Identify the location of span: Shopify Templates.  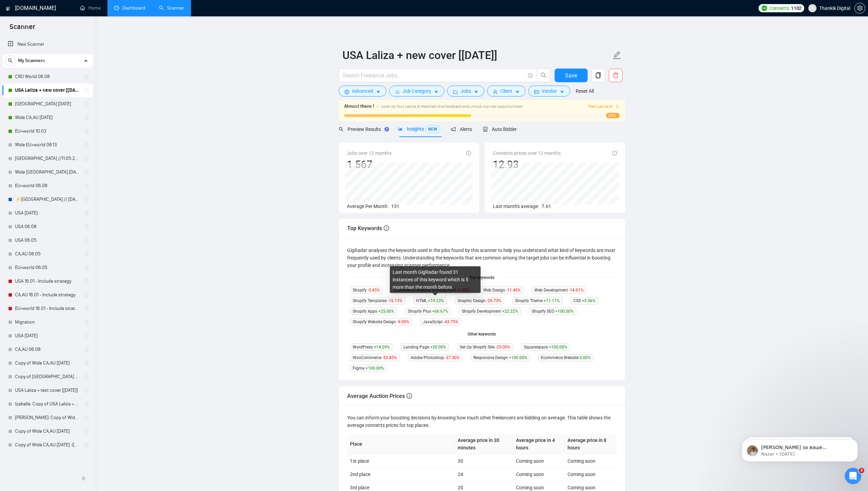
(377, 301).